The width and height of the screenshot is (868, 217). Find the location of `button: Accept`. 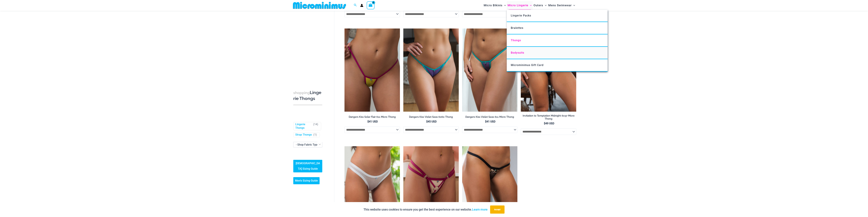

button: Accept is located at coordinates (497, 210).